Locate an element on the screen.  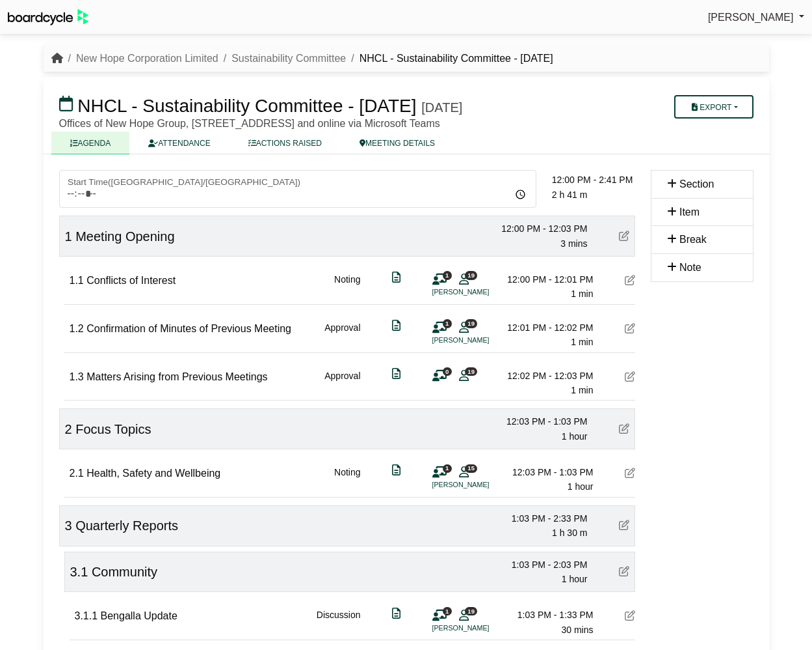
div: Discussion is located at coordinates (339, 621).